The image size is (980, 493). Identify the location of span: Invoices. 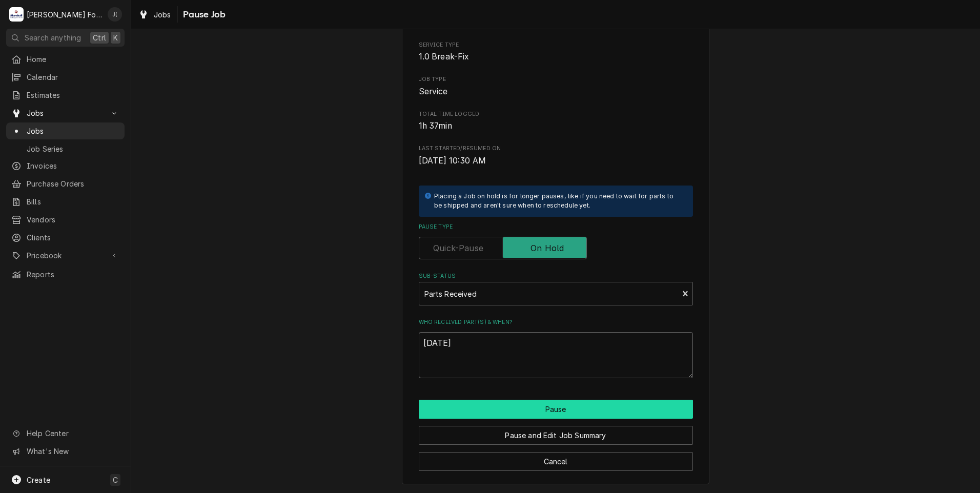
(73, 165).